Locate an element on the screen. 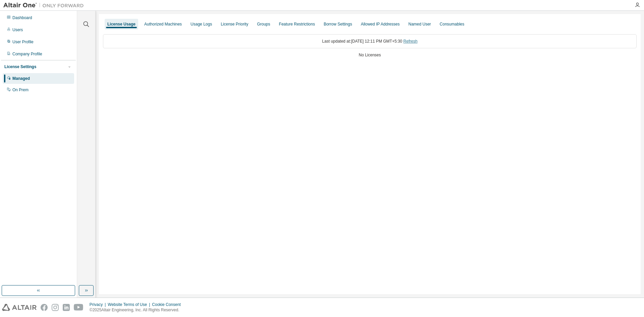  img: linkedin.svg is located at coordinates (66, 307).